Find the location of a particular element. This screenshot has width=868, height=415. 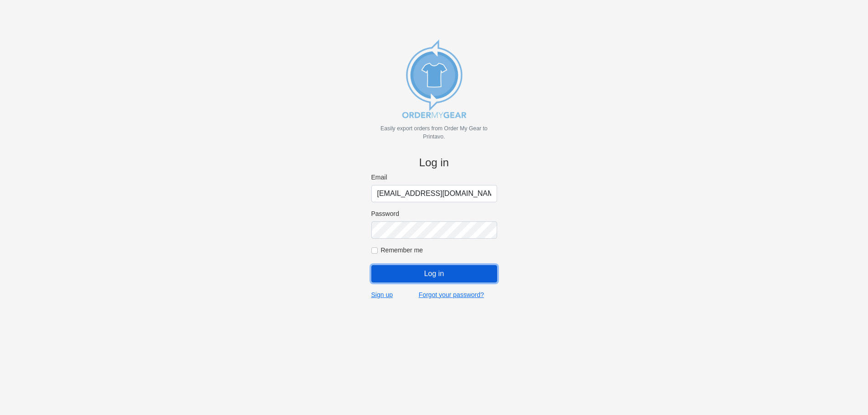

label: Remember me is located at coordinates (439, 250).